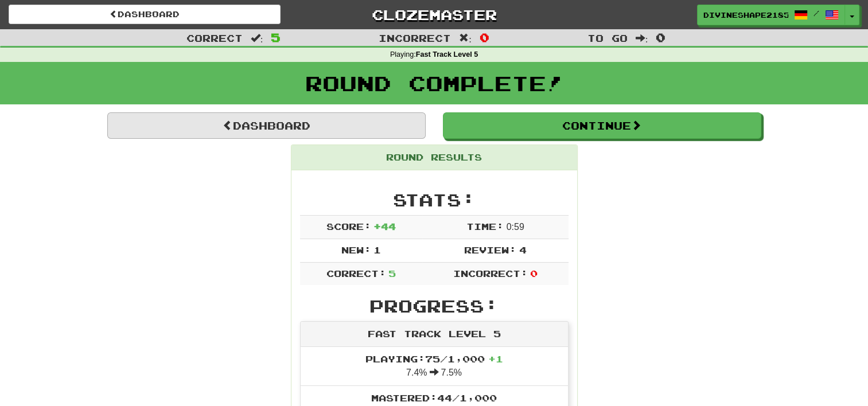 This screenshot has height=406, width=868. Describe the element at coordinates (215, 38) in the screenshot. I see `span: Correct` at that location.